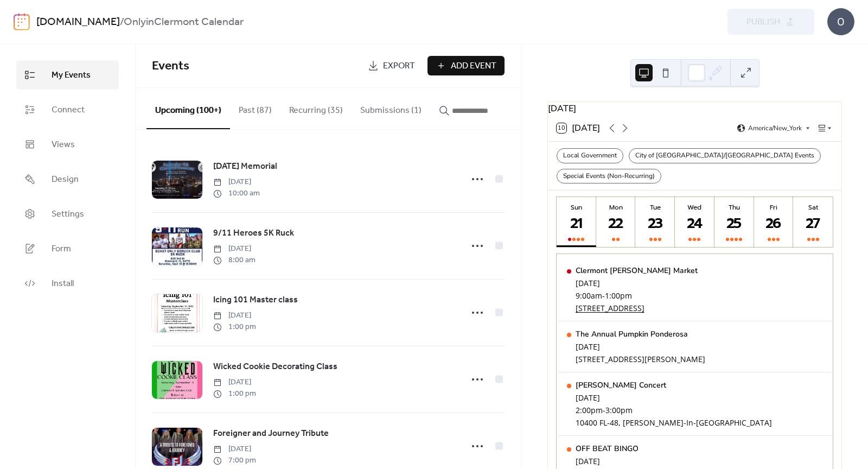 Image resolution: width=868 pixels, height=469 pixels. I want to click on span: My Events, so click(71, 75).